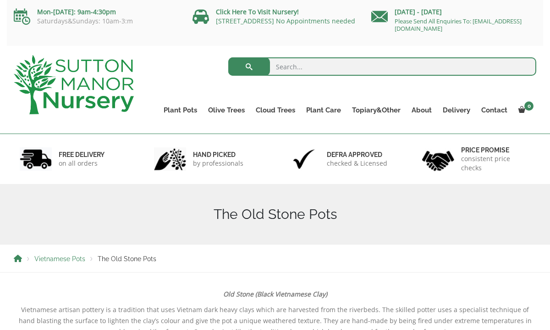 This screenshot has height=330, width=550. I want to click on h6: hand picked, so click(218, 154).